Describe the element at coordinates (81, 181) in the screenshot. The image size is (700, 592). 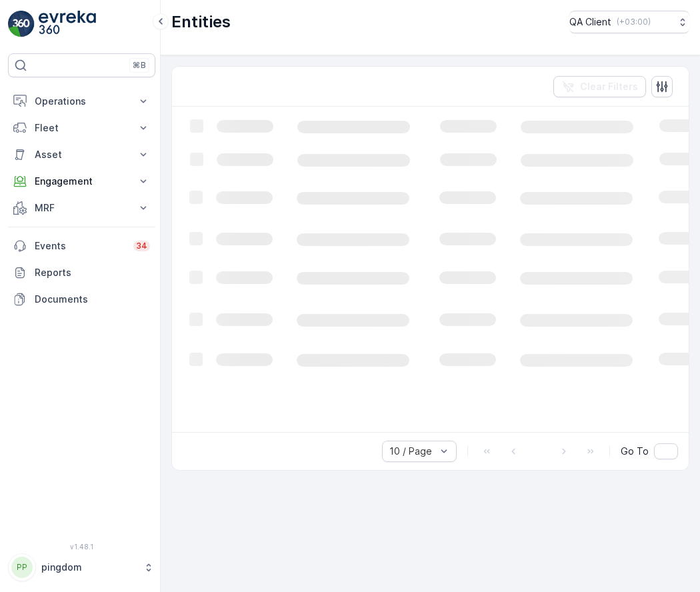
I see `button: Engagement` at that location.